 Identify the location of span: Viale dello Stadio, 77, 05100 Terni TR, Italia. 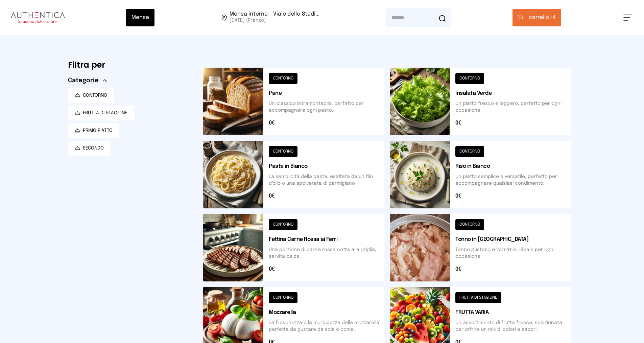
(274, 18).